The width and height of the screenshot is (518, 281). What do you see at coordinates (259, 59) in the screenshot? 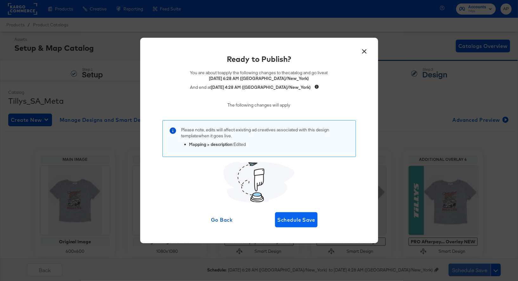
I see `div: Ready to Publish?` at bounding box center [259, 59].